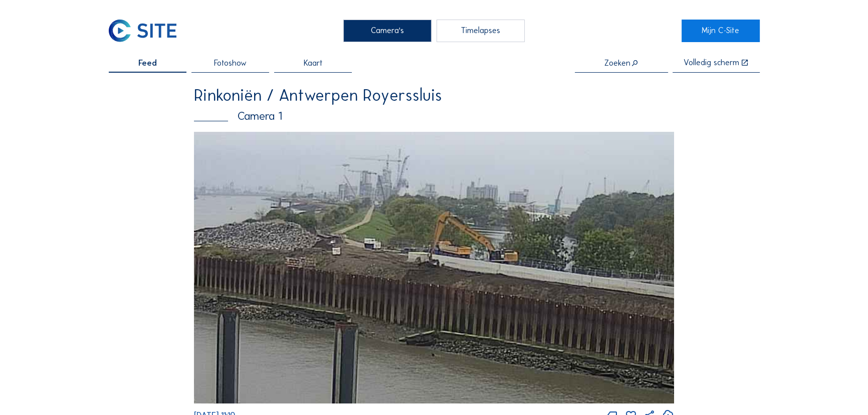 This screenshot has height=415, width=868. What do you see at coordinates (230, 63) in the screenshot?
I see `span: Fotoshow` at bounding box center [230, 63].